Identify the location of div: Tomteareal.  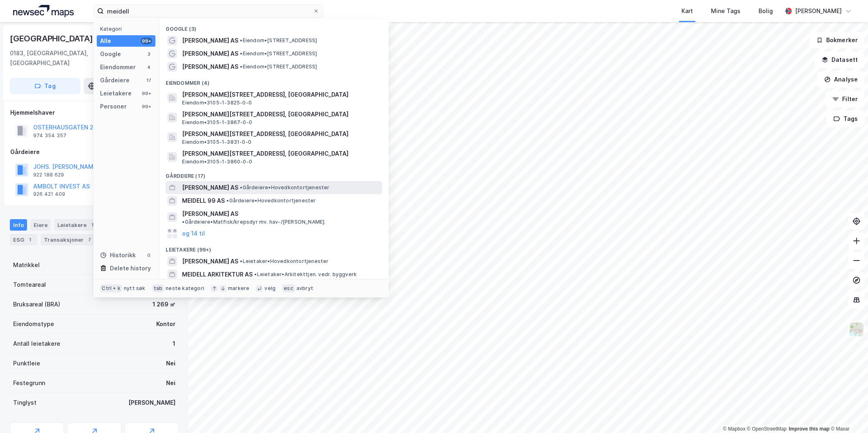
(30, 285).